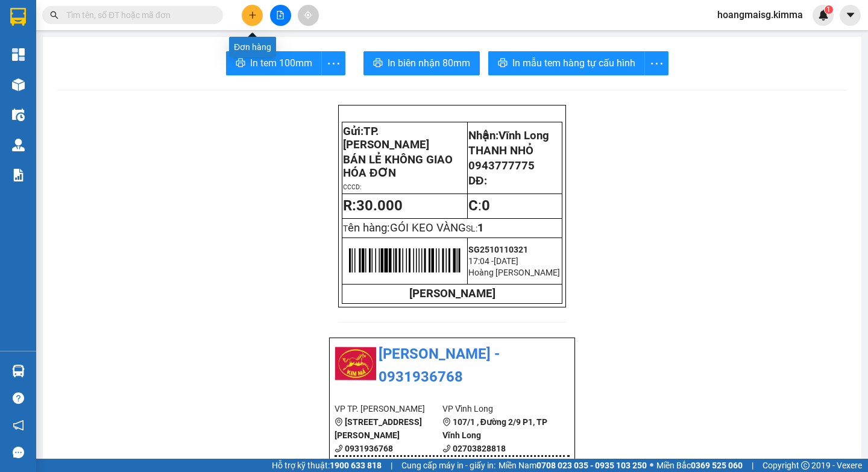  Describe the element at coordinates (372, 205) in the screenshot. I see `strong: R:` at that location.